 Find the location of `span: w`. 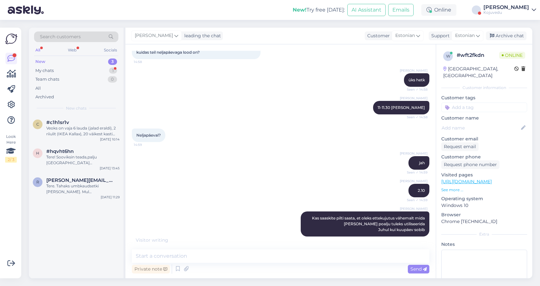

span: w is located at coordinates (448, 56).